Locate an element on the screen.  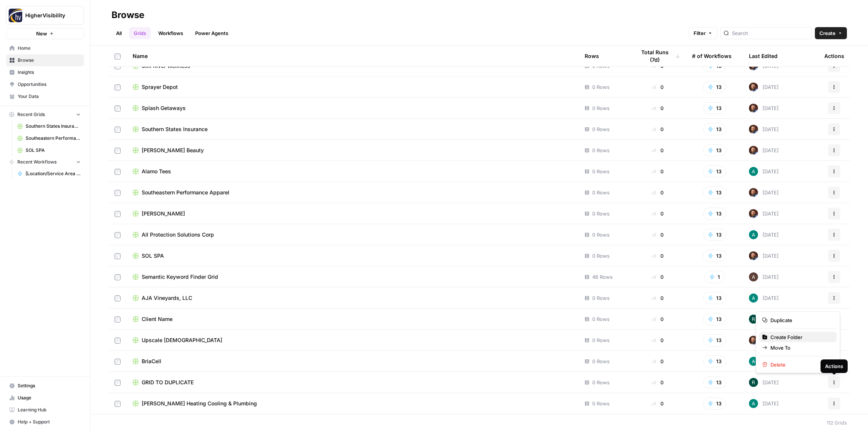
span: Create is located at coordinates (827, 33).